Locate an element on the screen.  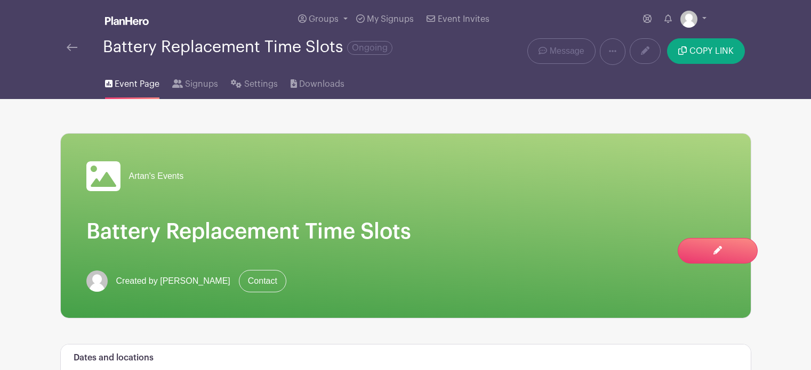
span: Settings is located at coordinates (261, 84).